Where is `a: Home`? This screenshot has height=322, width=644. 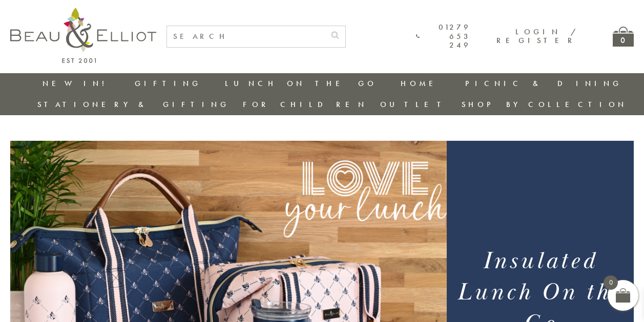 a: Home is located at coordinates (421, 83).